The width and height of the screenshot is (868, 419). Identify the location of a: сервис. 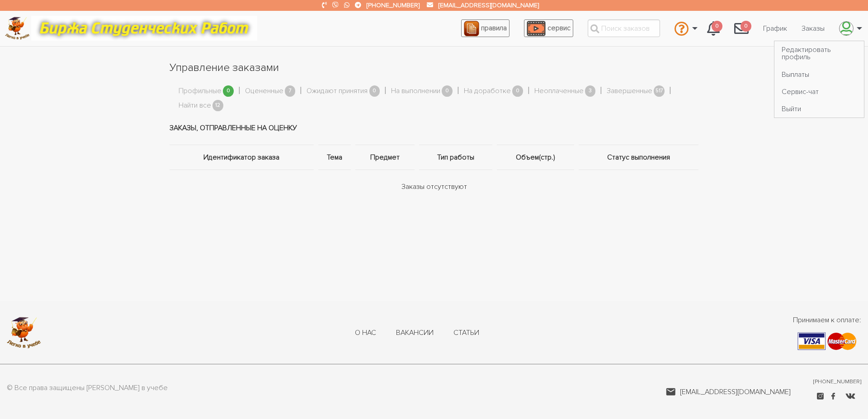
(549, 28).